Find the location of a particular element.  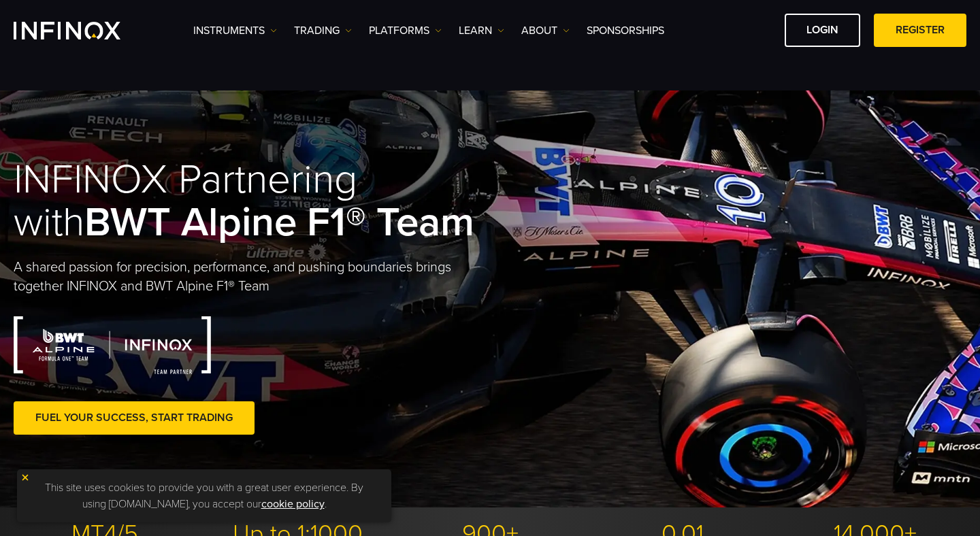

a: ABOUT is located at coordinates (545, 31).